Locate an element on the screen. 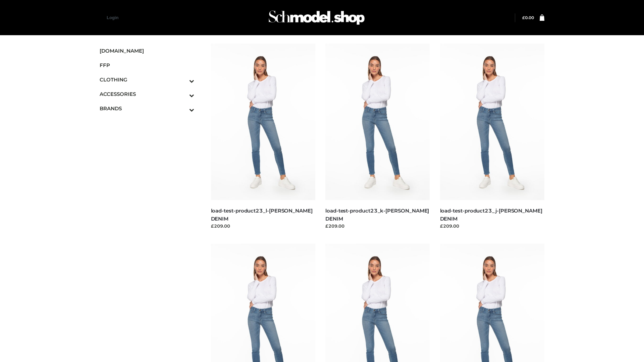  bdi: 0.00 is located at coordinates (528, 17).